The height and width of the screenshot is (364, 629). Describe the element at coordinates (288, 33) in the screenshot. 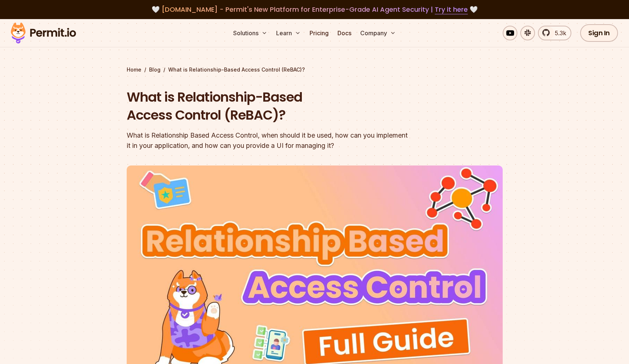

I see `button: Learn` at that location.